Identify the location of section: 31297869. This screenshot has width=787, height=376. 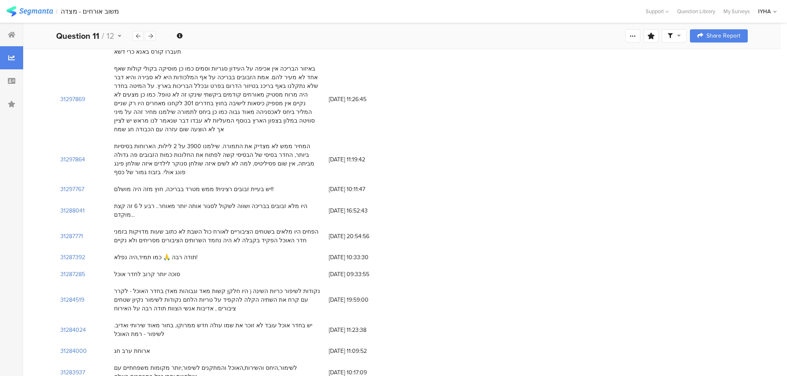
(73, 99).